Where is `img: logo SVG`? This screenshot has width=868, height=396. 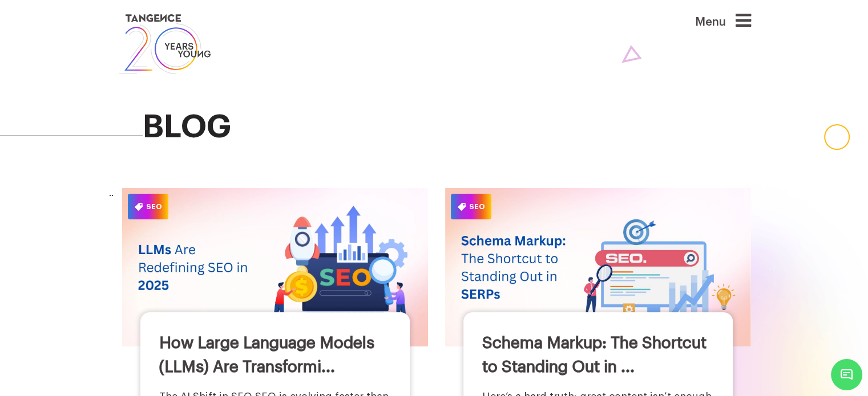 img: logo SVG is located at coordinates (165, 44).